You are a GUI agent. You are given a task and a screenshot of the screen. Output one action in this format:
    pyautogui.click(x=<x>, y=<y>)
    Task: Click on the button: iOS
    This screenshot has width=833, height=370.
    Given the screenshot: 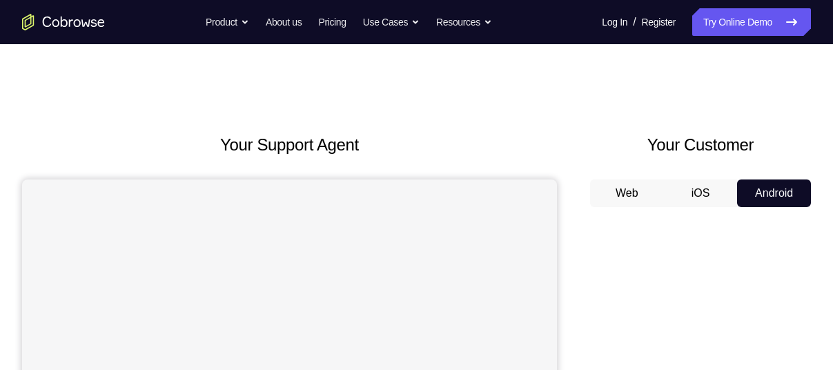 What is the action you would take?
    pyautogui.click(x=701, y=193)
    